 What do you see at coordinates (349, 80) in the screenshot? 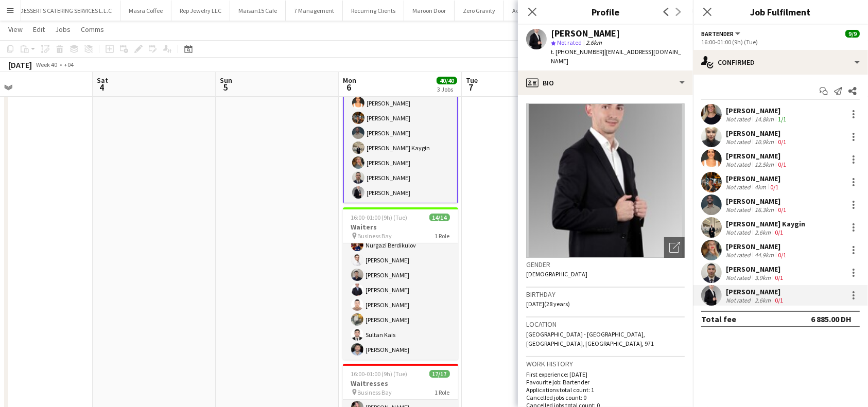
I see `span: Mon` at bounding box center [349, 80].